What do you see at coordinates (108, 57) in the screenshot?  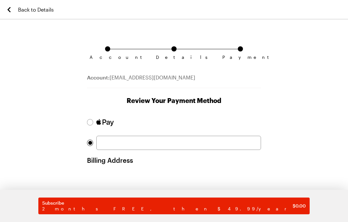 I see `span: Account` at bounding box center [108, 57].